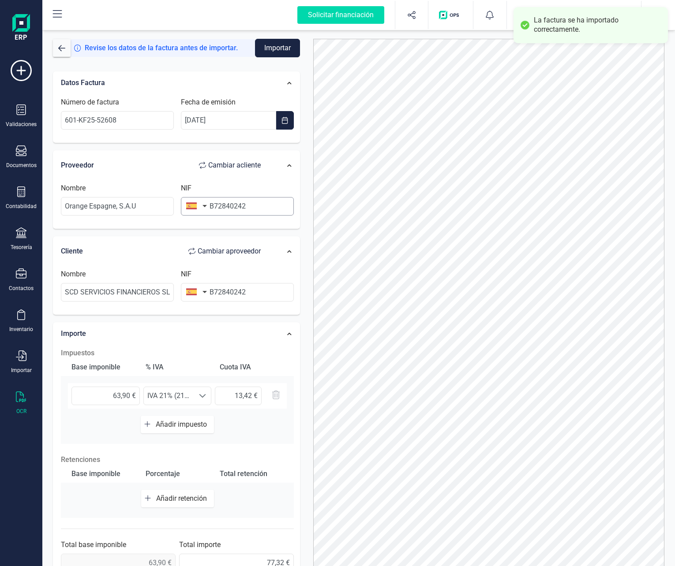 This screenshot has height=566, width=675. I want to click on div: Porcentaje, so click(177, 474).